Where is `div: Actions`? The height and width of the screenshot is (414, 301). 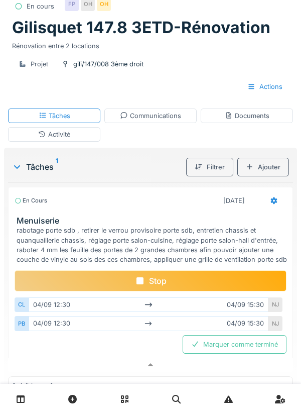
div: Actions is located at coordinates (265, 86).